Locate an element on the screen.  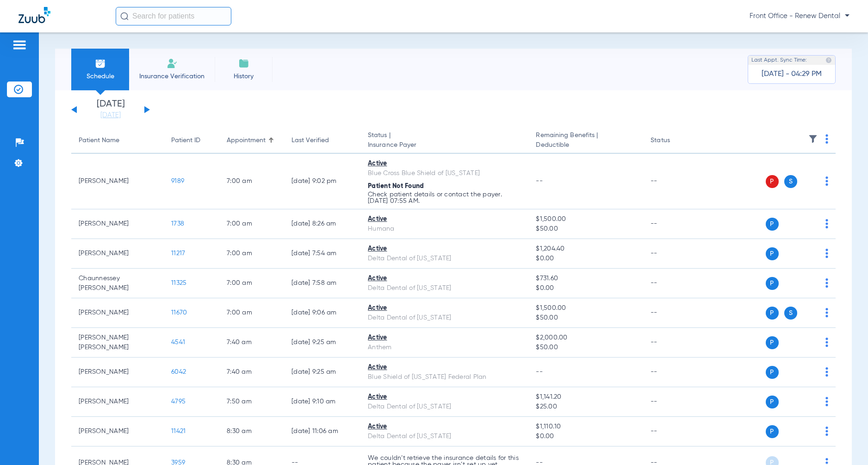
span: $25.00 is located at coordinates (586, 407).